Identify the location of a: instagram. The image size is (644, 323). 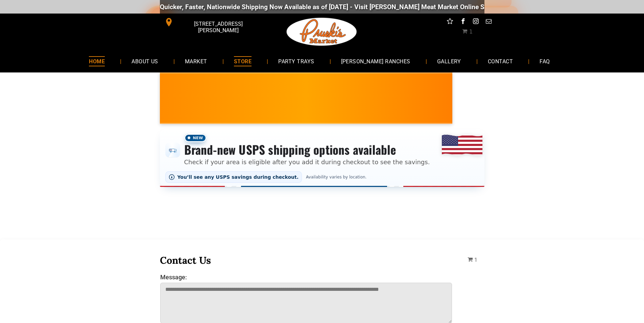
(476, 22).